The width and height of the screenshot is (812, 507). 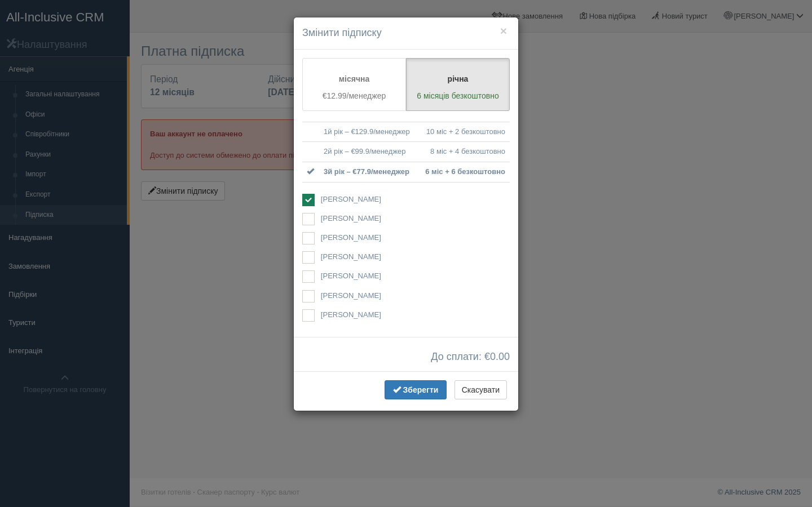 I want to click on td: 10 міс + 2 безкоштовно, so click(x=463, y=132).